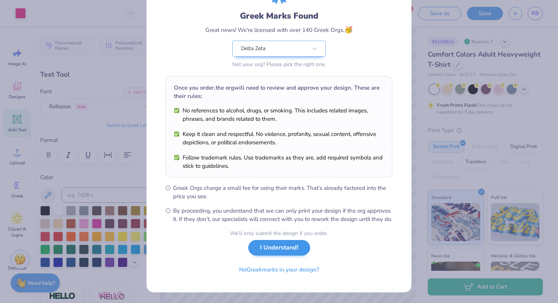 This screenshot has width=558, height=303. I want to click on li: No references to alcohol, drugs, or smoking. This includes related images, phrases, and brands re..., so click(279, 115).